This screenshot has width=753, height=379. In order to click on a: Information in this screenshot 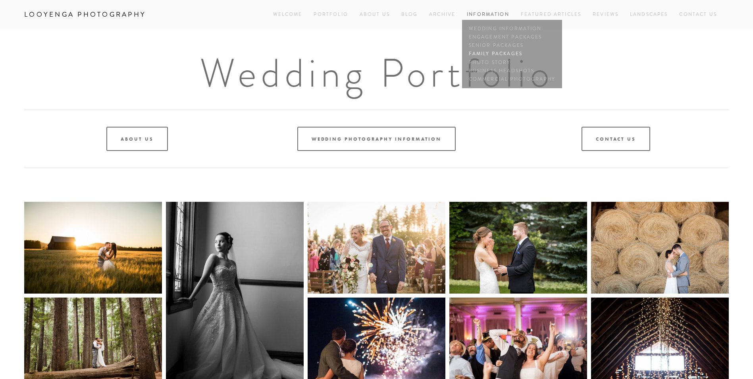, I will do `click(488, 14)`.